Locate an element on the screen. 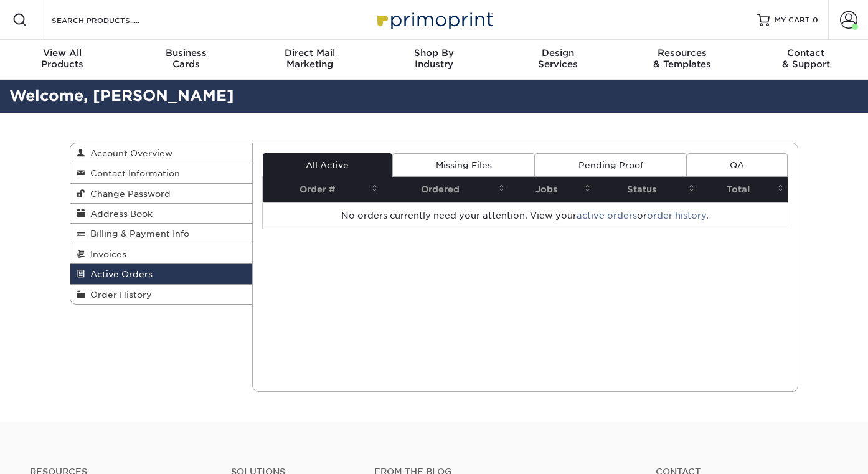 Image resolution: width=868 pixels, height=474 pixels. a: Shop ByIndustry is located at coordinates (433, 60).